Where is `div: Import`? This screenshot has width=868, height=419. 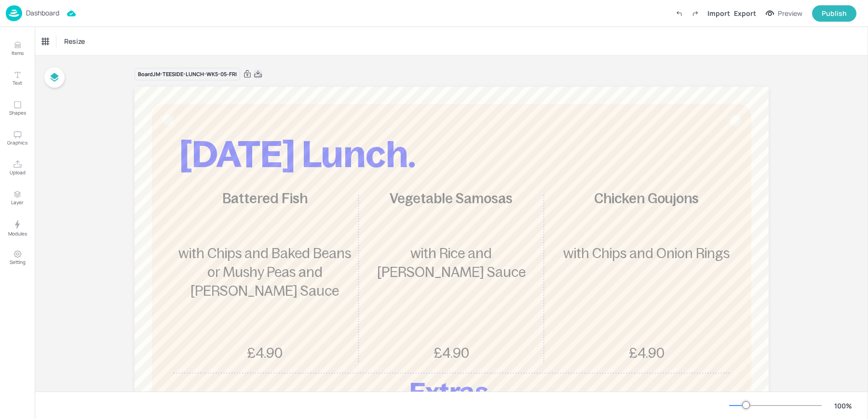
div: Import is located at coordinates (719, 13).